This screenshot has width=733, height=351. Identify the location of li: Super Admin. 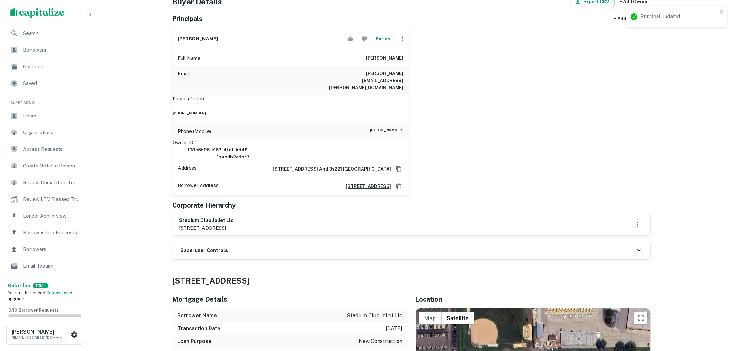
(45, 100).